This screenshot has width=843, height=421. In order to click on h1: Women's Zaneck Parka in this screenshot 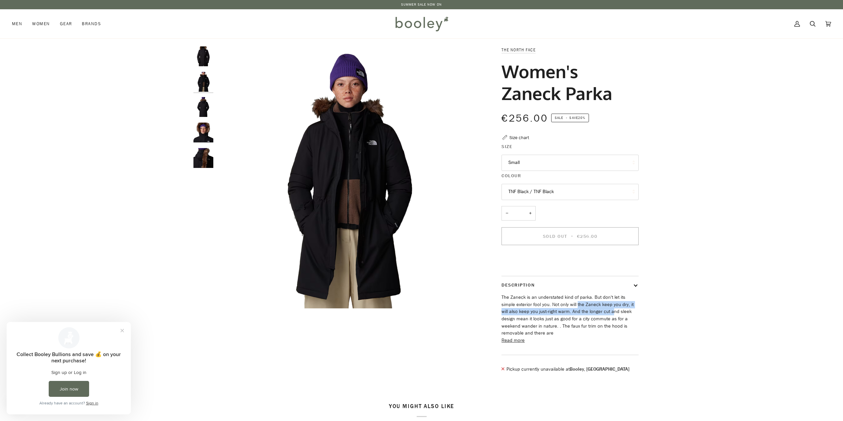, I will do `click(568, 82)`.